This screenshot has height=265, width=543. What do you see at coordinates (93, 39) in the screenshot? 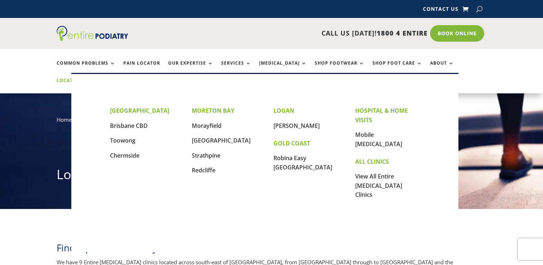
I see `a: Entire Podiatry` at bounding box center [93, 39].